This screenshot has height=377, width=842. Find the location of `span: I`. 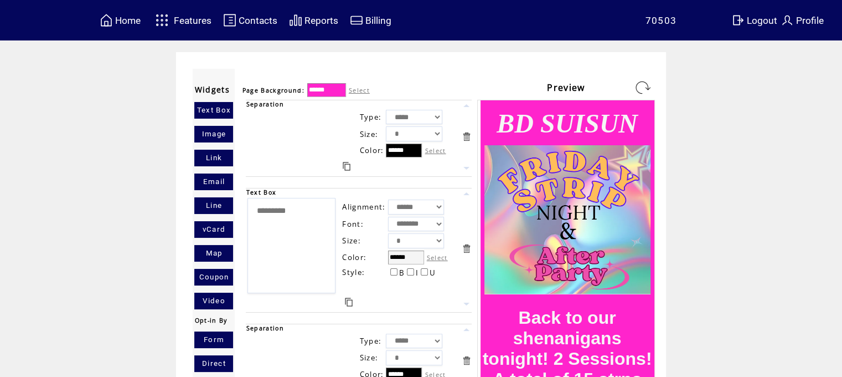

span: I is located at coordinates (417, 272).